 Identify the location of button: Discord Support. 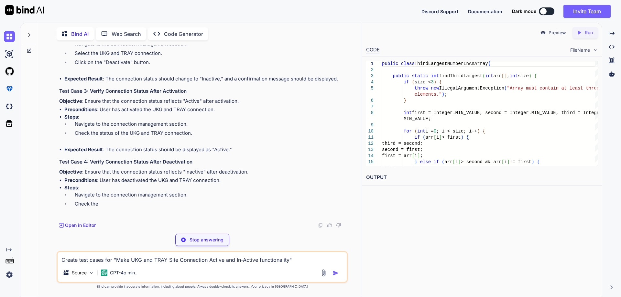
(440, 11).